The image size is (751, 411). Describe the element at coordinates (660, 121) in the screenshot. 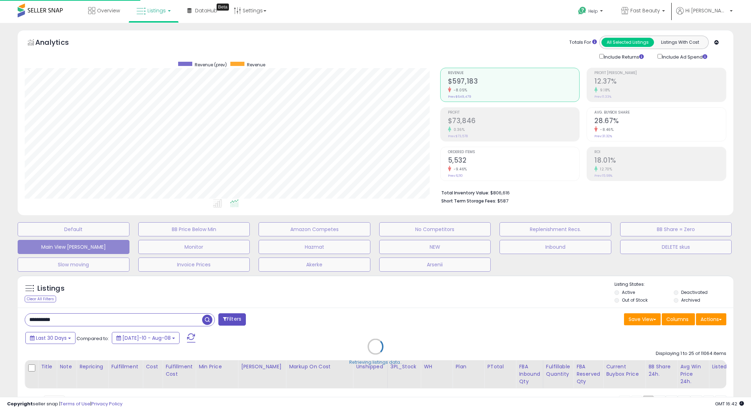

I see `h2: 28.67%` at that location.